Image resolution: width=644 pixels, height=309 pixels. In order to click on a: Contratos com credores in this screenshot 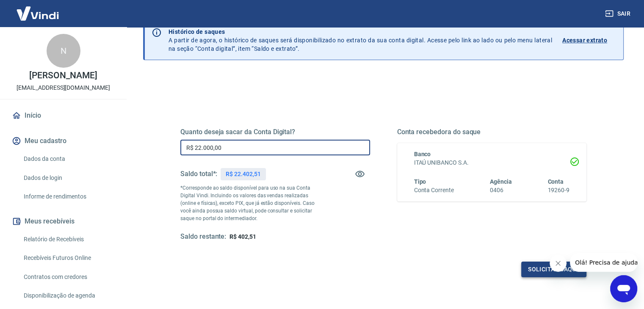, I will do `click(68, 277)`.